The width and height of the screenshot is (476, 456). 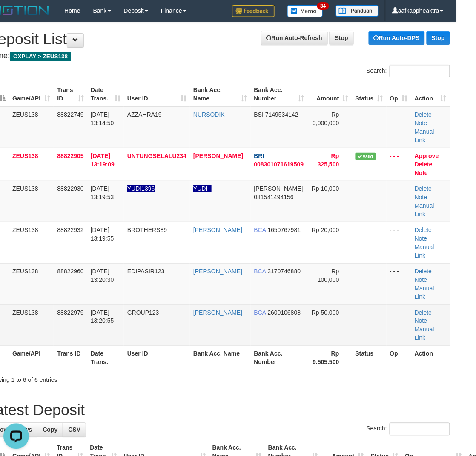 I want to click on span: Rp 100,000, so click(x=329, y=276).